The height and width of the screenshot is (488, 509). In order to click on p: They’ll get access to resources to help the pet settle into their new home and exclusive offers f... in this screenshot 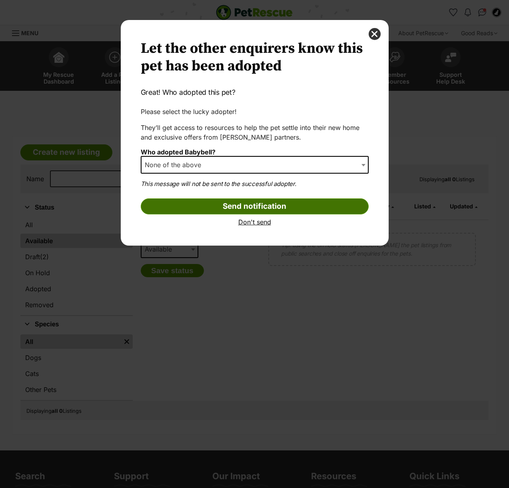, I will do `click(255, 132)`.